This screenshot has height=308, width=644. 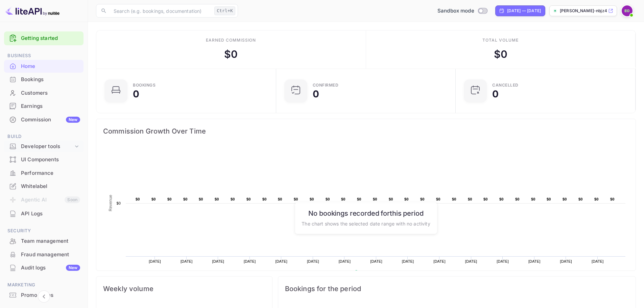 I want to click on div: Audit logsNew, so click(x=44, y=268).